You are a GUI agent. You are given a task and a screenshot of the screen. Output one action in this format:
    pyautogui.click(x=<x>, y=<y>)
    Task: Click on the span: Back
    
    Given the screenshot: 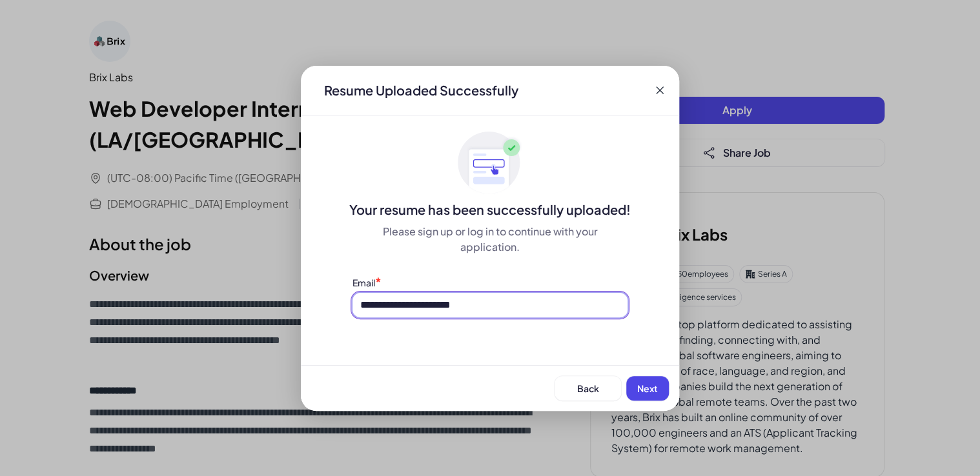 What is the action you would take?
    pyautogui.click(x=588, y=388)
    